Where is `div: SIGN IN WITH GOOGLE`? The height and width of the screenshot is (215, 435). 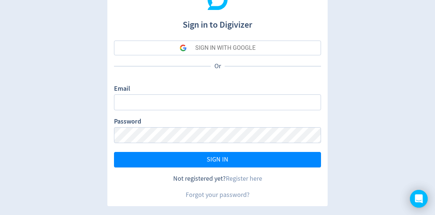 div: SIGN IN WITH GOOGLE is located at coordinates (226, 48).